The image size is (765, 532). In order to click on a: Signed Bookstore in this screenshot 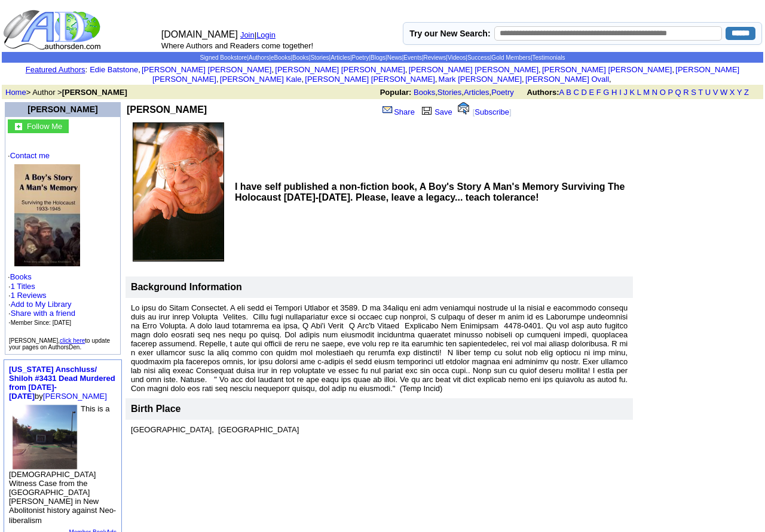, I will do `click(223, 57)`.